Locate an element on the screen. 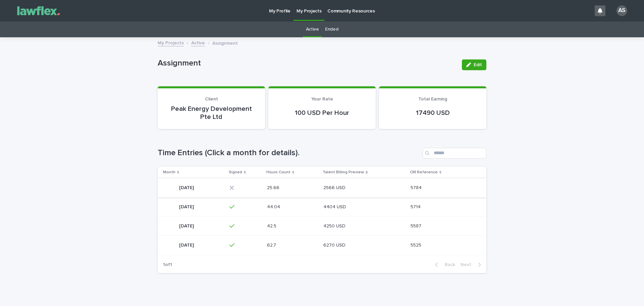 This screenshot has height=306, width=644. p: Hours Count is located at coordinates (279, 172).